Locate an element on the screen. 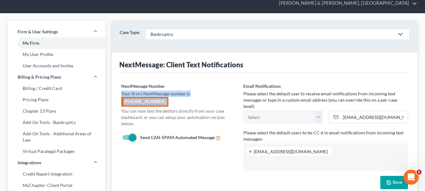 The image size is (425, 191). a: Integrations is located at coordinates (56, 163).